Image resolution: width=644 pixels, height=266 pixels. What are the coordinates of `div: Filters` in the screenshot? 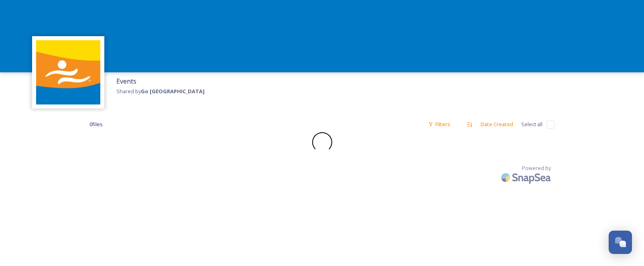 It's located at (439, 124).